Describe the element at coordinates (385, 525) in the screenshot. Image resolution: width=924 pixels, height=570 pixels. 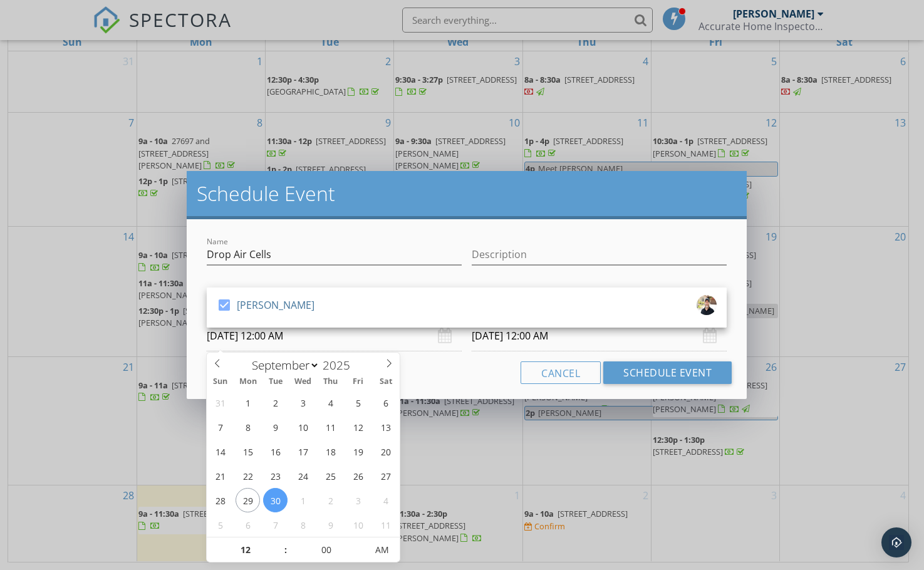
I see `span: October 11, 2025` at that location.